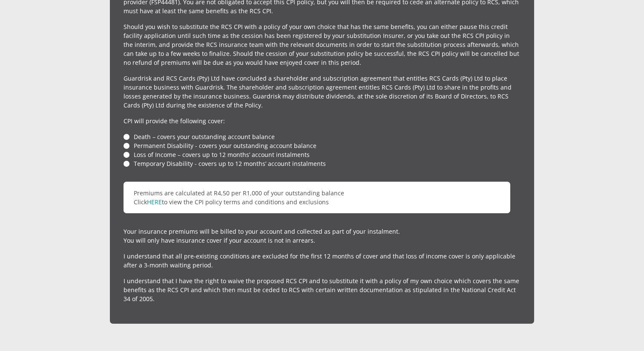  What do you see at coordinates (322, 136) in the screenshot?
I see `li: Death – covers your outstanding account balance` at bounding box center [322, 136].